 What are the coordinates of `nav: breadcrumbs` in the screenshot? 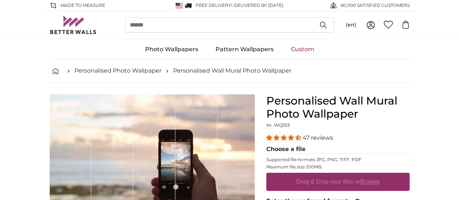 It's located at (230, 71).